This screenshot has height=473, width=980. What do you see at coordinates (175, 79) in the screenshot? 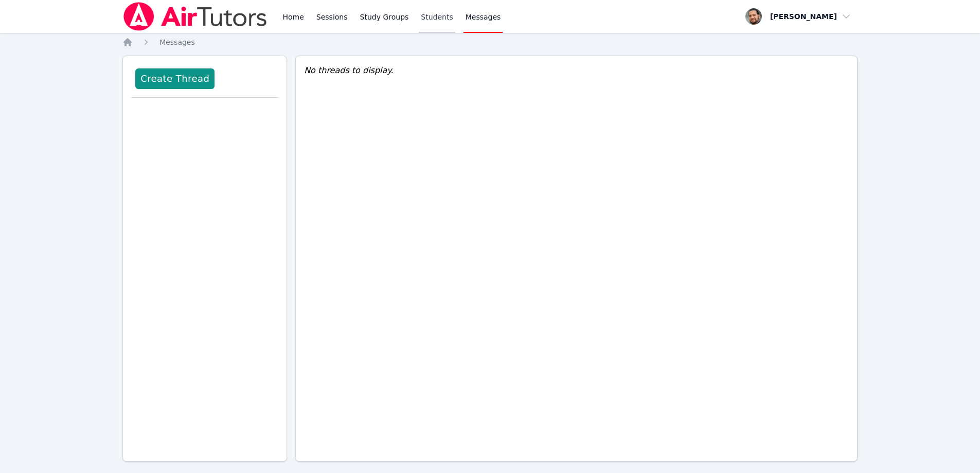
I see `button: Create Thread` at bounding box center [175, 79].